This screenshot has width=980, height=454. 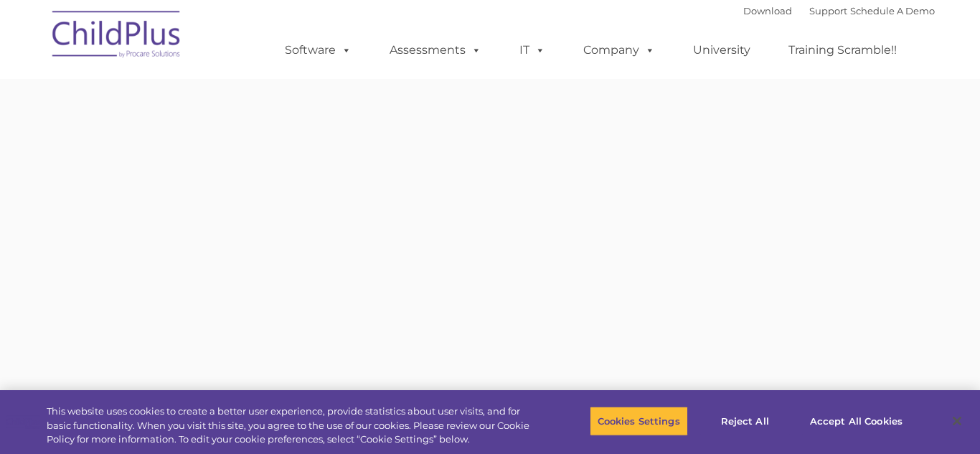 I want to click on a: Training Scramble!!, so click(x=842, y=50).